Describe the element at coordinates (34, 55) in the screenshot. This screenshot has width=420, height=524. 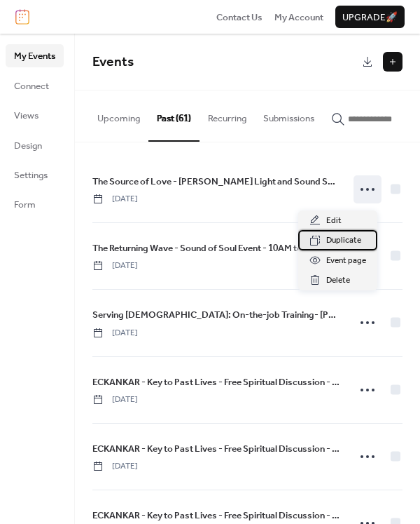
I see `a: My Events` at that location.